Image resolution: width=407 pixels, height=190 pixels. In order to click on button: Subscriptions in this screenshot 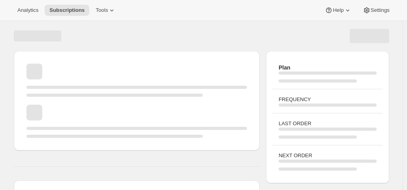, I will do `click(67, 10)`.